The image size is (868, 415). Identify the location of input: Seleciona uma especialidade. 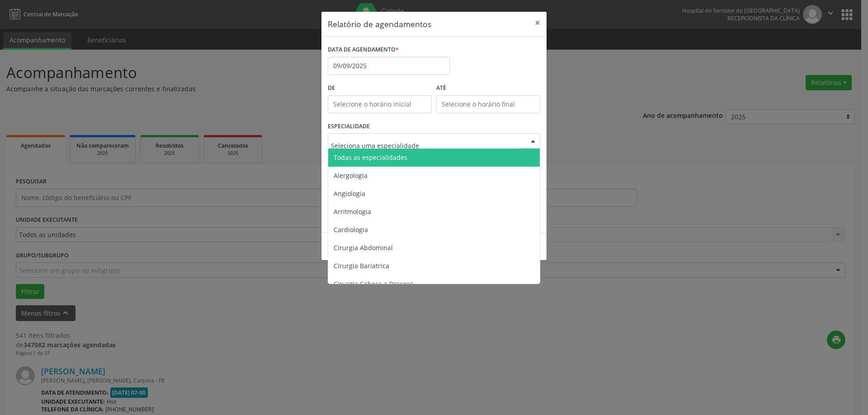
(426, 146).